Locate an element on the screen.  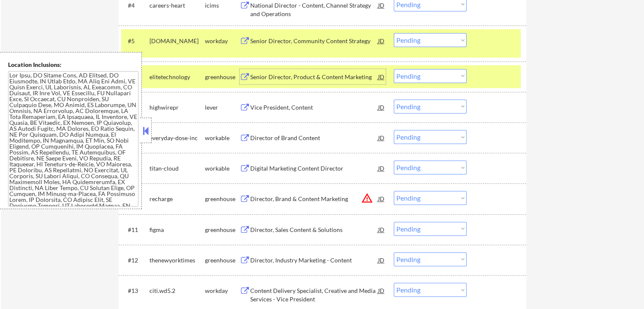
div: thenewyorktimes is located at coordinates (177, 260).